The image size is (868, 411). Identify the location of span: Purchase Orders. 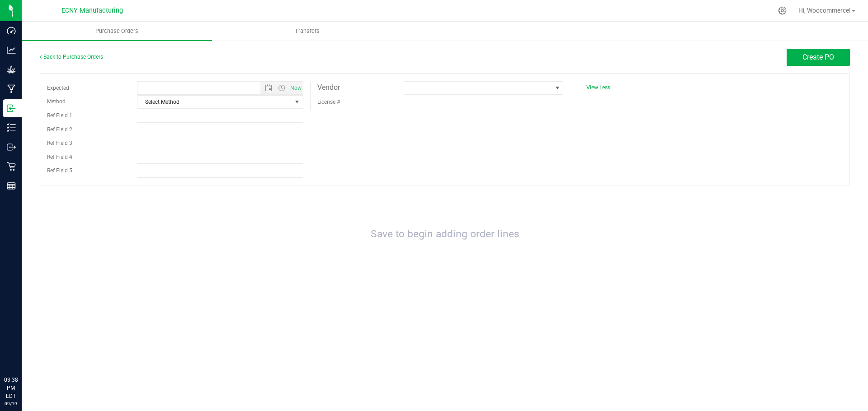
(116, 31).